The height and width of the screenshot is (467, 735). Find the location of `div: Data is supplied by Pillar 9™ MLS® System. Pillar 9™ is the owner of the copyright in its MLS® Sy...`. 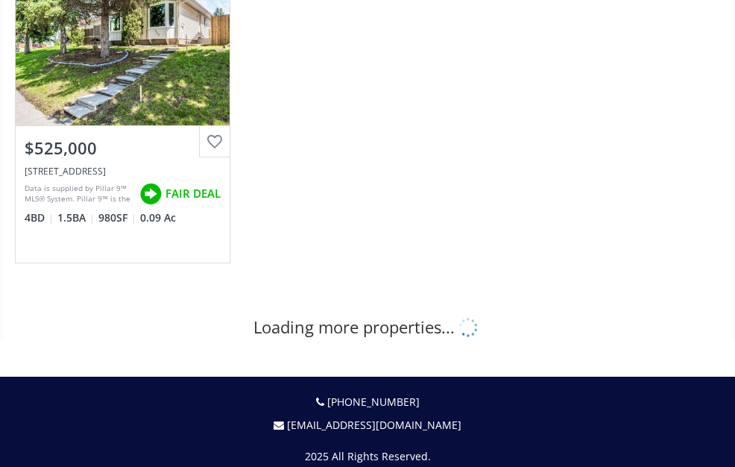

div: Data is supplied by Pillar 9™ MLS® System. Pillar 9™ is the owner of the copyright in its MLS® Sy... is located at coordinates (78, 194).